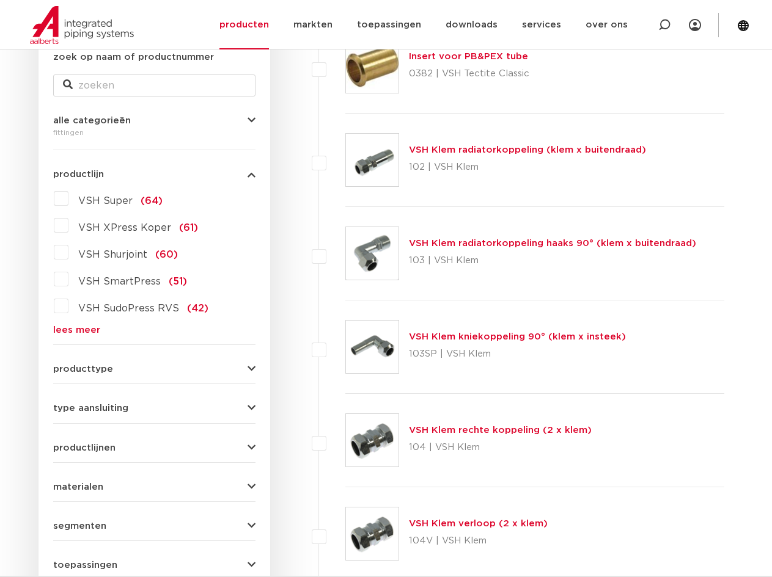 The image size is (772, 577). I want to click on span: segmenten, so click(79, 526).